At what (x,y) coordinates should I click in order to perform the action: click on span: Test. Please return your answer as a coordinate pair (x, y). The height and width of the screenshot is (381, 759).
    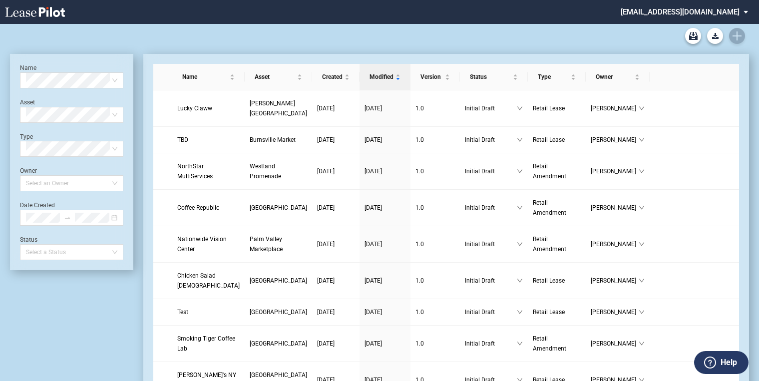
    Looking at the image, I should click on (183, 312).